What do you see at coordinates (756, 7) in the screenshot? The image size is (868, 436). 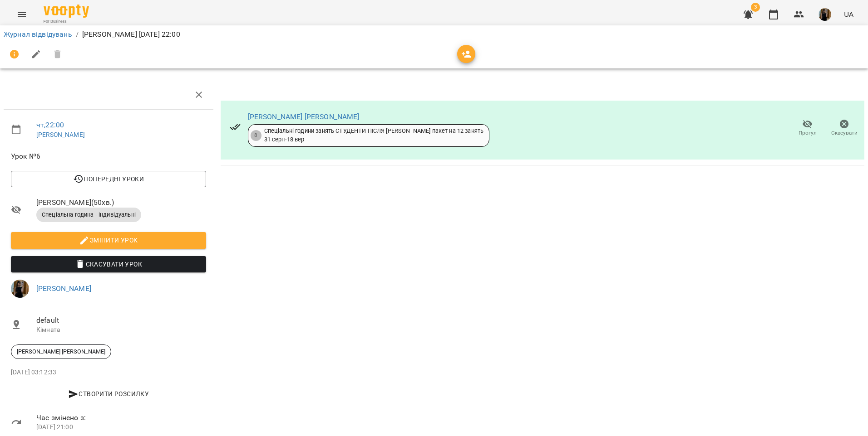 I see `span: 3` at bounding box center [756, 7].